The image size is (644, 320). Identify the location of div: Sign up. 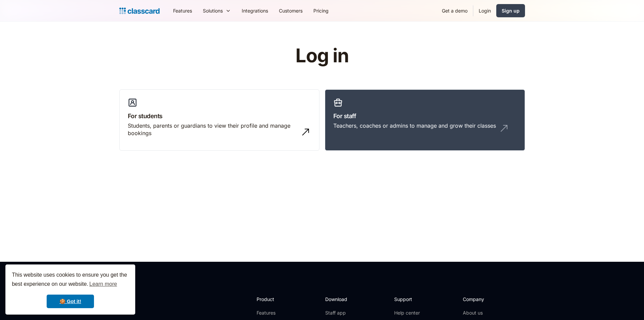
(510, 10).